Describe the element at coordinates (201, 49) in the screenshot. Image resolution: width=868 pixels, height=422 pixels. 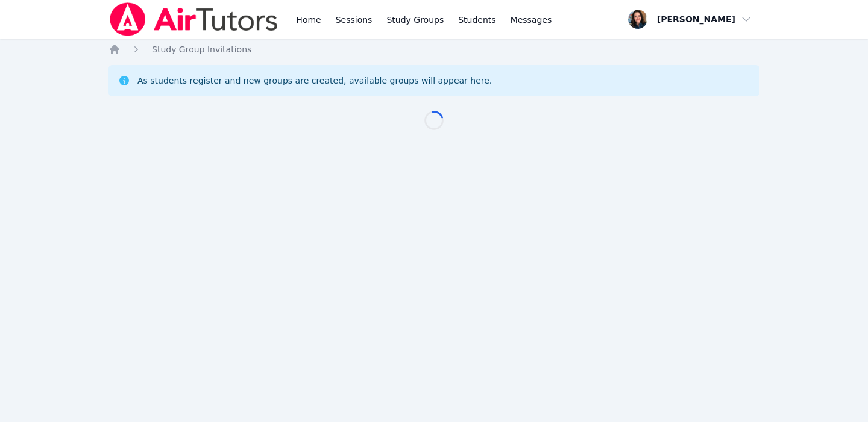
I see `a: Study Group Invitations` at that location.